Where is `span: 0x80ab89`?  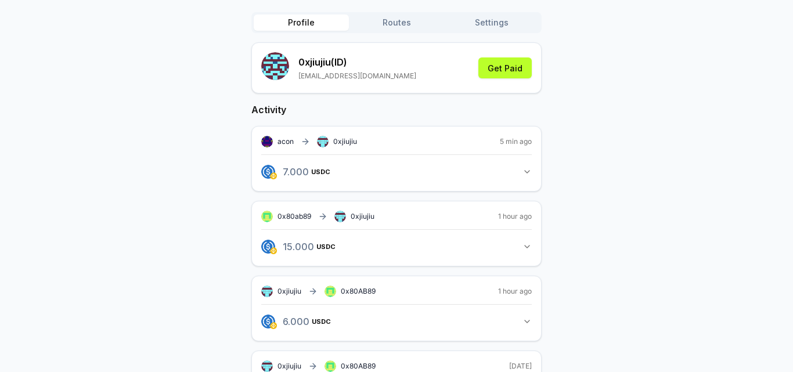
span: 0x80ab89 is located at coordinates (294, 216).